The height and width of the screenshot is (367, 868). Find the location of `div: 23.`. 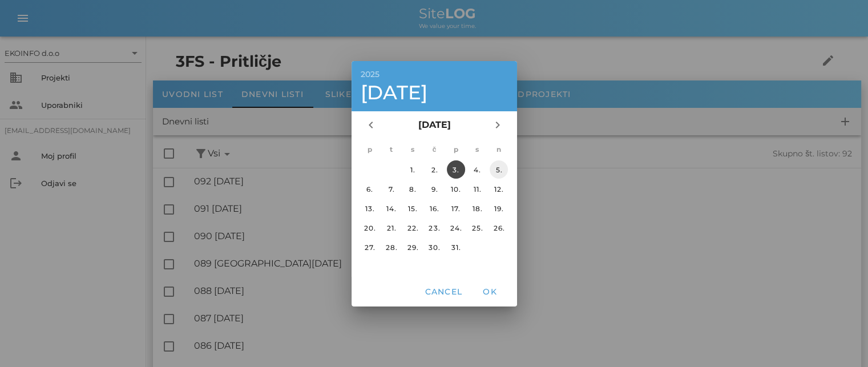

div: 23. is located at coordinates (434, 227).